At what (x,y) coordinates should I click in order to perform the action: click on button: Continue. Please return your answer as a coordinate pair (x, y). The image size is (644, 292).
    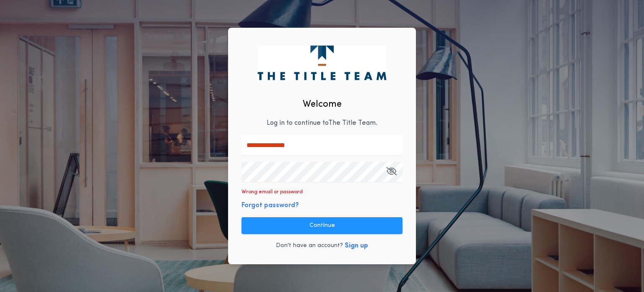
    Looking at the image, I should click on (322, 226).